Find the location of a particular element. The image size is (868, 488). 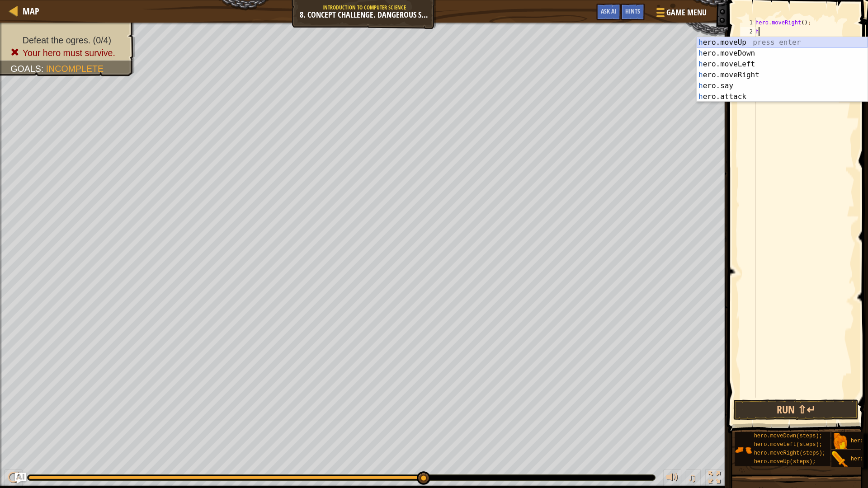

span: hero.moveLeft(steps); is located at coordinates (788, 445).